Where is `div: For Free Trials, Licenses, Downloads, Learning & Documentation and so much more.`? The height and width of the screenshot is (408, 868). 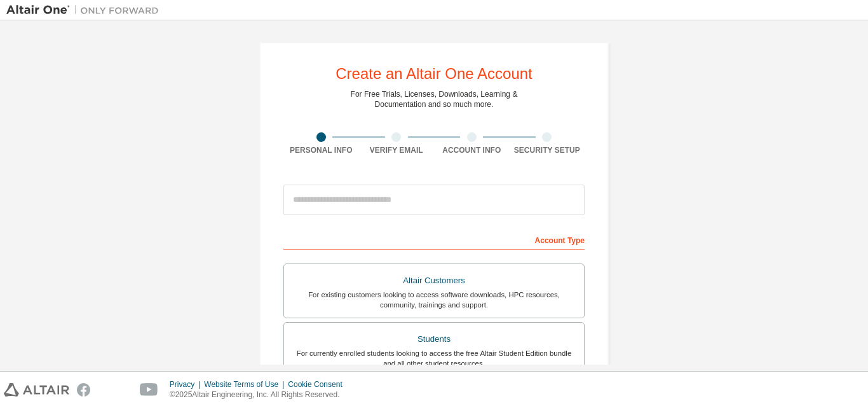
div: For Free Trials, Licenses, Downloads, Learning & Documentation and so much more. is located at coordinates (434, 99).